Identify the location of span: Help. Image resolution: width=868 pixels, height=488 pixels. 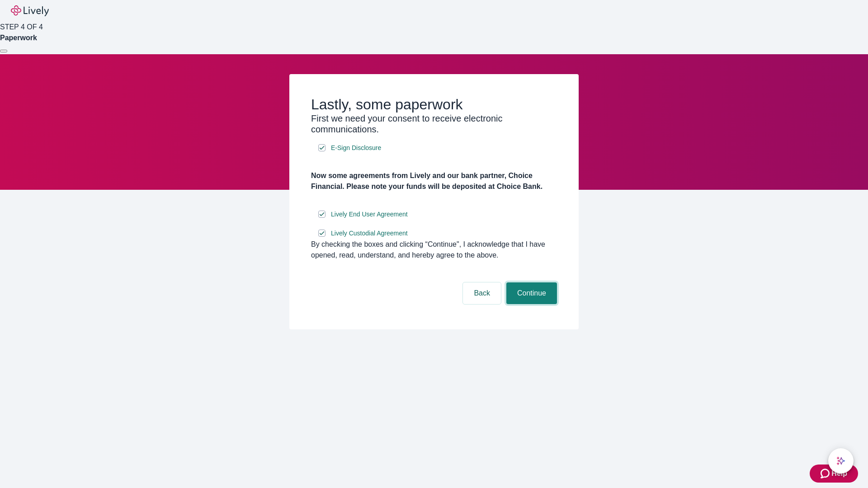
(839, 474).